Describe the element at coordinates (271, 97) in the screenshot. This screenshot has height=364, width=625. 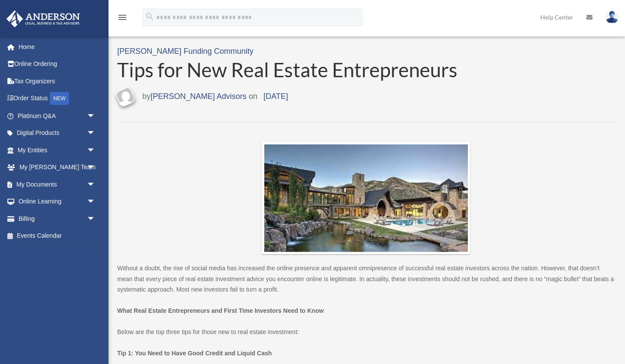
I see `span: on` at that location.